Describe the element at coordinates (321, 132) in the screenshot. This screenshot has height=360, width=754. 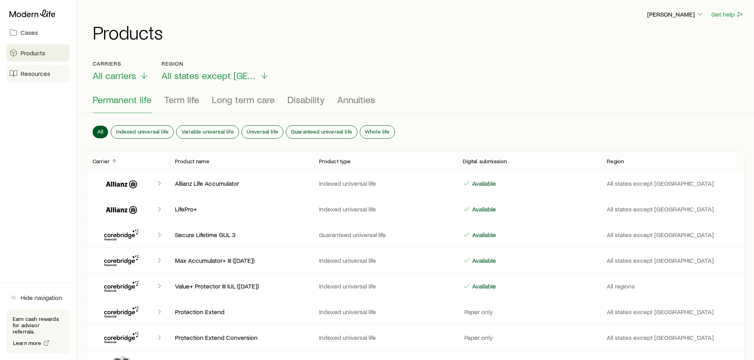
I see `button: Guaranteed universal life` at that location.